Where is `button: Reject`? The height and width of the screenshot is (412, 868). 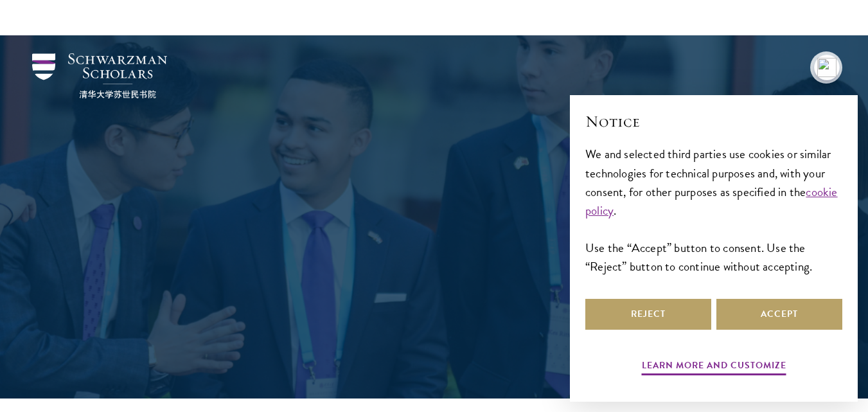 button: Reject is located at coordinates (648, 314).